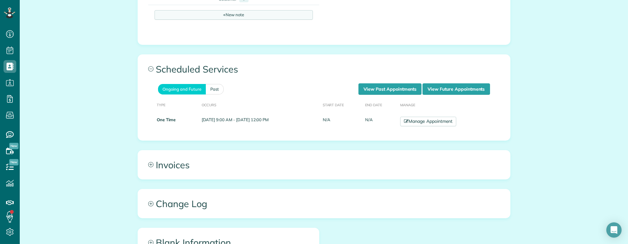 Image resolution: width=628 pixels, height=244 pixels. I want to click on strong: One Time, so click(166, 120).